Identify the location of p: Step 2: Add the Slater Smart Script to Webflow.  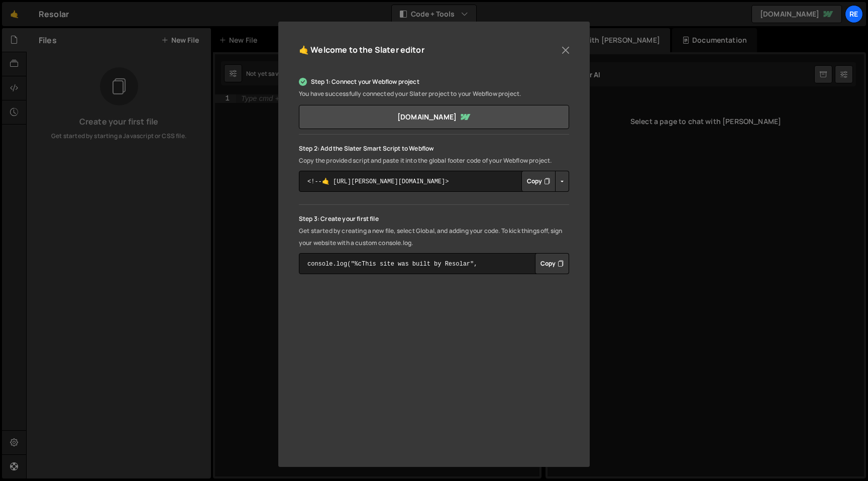
(434, 149).